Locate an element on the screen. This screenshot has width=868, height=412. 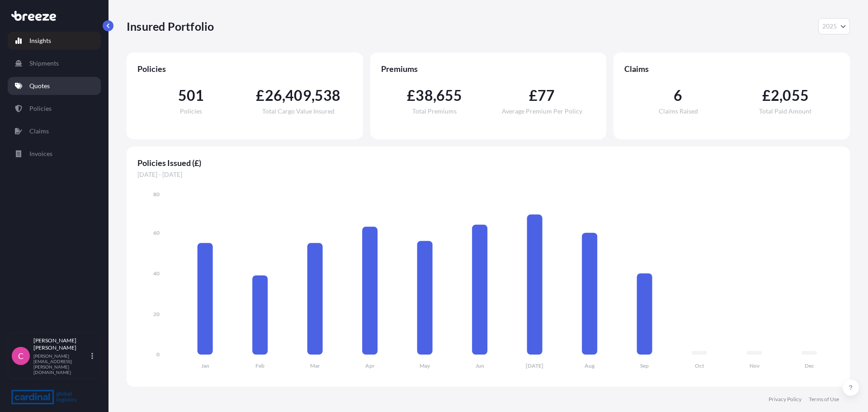
p: Shipments is located at coordinates (44, 63).